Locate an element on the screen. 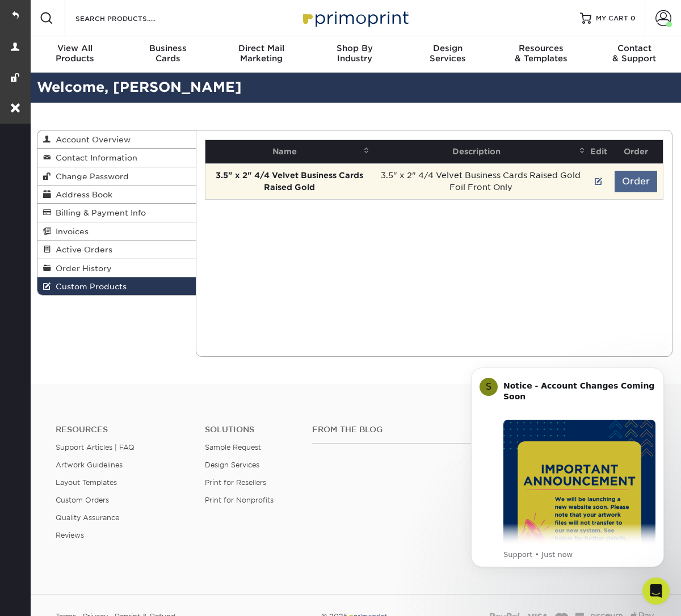 The width and height of the screenshot is (681, 616). a: Sample Request is located at coordinates (233, 447).